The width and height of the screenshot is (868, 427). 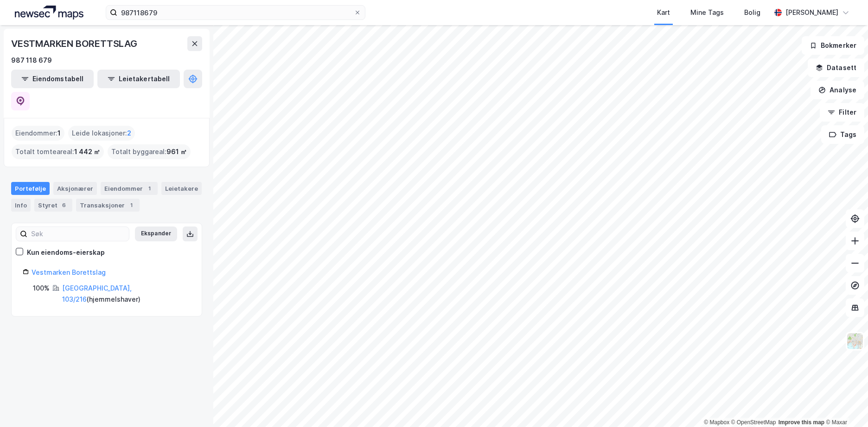 What do you see at coordinates (30, 189) in the screenshot?
I see `div: Portefølje` at bounding box center [30, 189].